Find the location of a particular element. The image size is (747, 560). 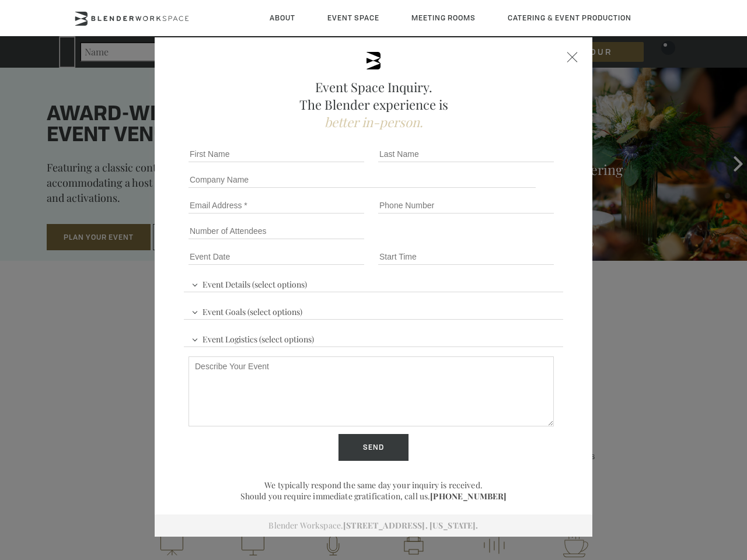

input: Last Name is located at coordinates (466, 154).